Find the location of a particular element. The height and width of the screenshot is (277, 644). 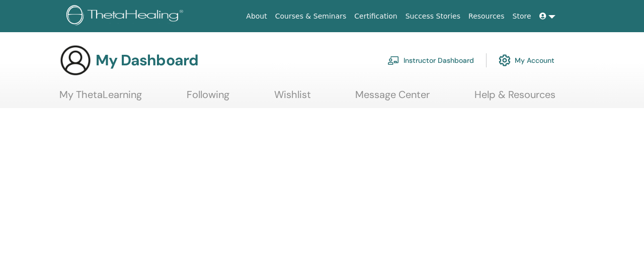

a: My ThetaLearning is located at coordinates (101, 98).